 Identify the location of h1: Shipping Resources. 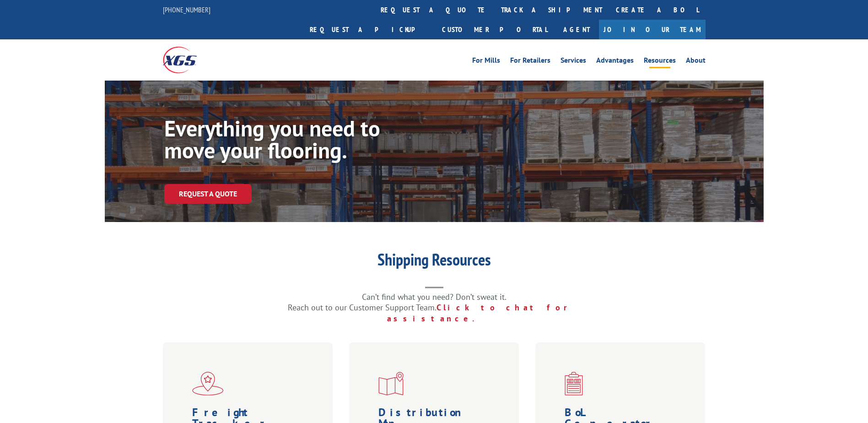
(434, 262).